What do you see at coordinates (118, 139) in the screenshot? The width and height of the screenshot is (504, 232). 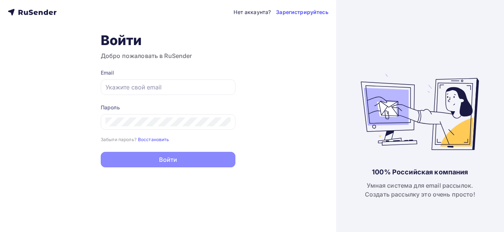 I see `small: Забыли пароль?` at bounding box center [118, 139].